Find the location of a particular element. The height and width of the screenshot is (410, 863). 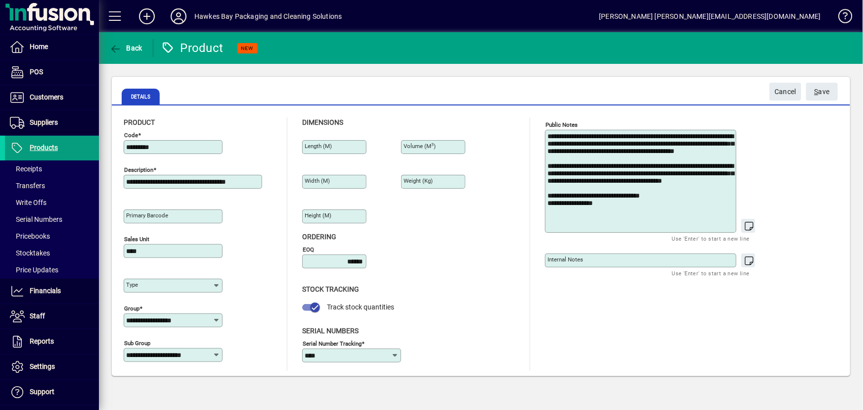

a: Transfers is located at coordinates (52, 186).